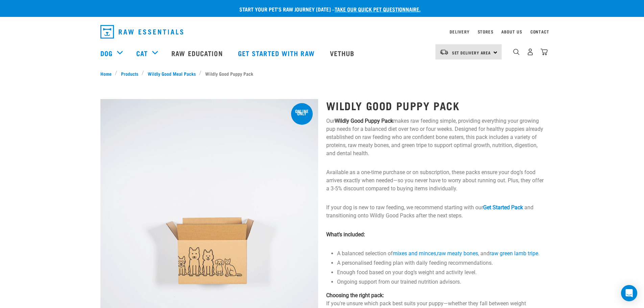 The image size is (644, 308). I want to click on img: Raw Essentials Logo, so click(141, 32).